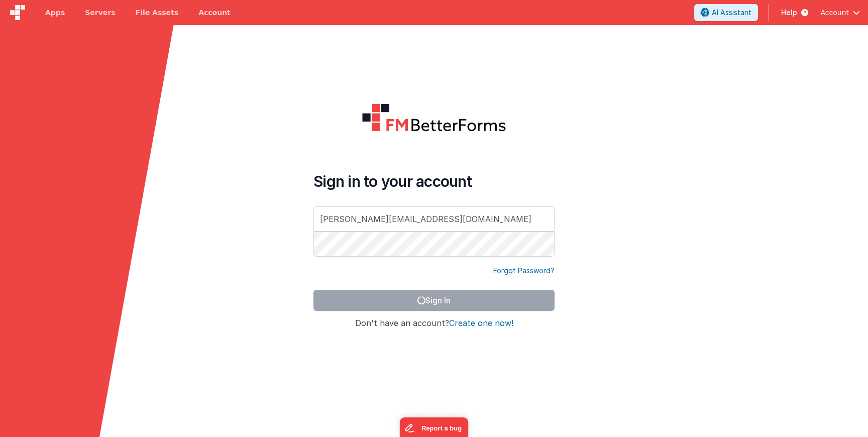 The image size is (868, 437). What do you see at coordinates (100, 12) in the screenshot?
I see `span: Servers` at bounding box center [100, 12].